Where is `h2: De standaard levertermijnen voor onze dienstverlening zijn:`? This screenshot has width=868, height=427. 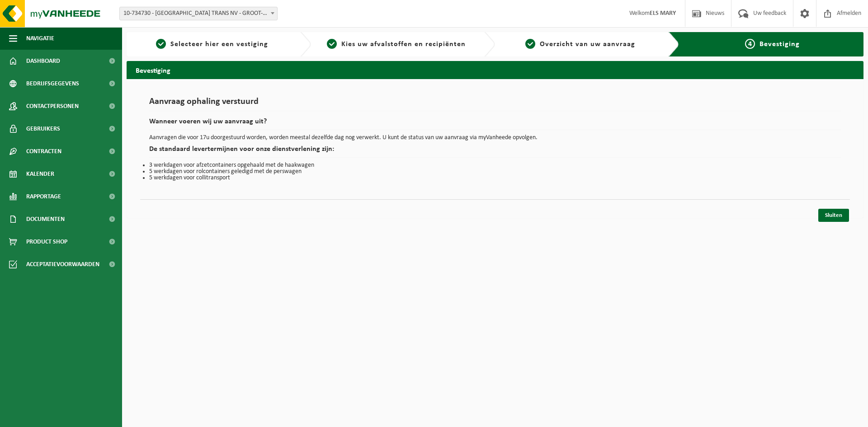
h2: De standaard levertermijnen voor onze dienstverlening zijn: is located at coordinates (495, 151).